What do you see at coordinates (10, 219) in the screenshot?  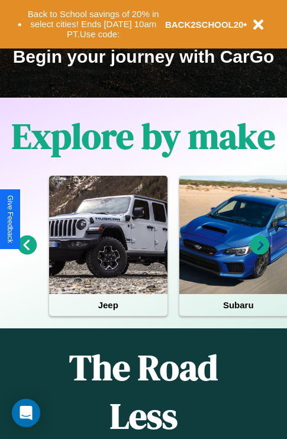 I see `div: Give Feedback` at bounding box center [10, 219].